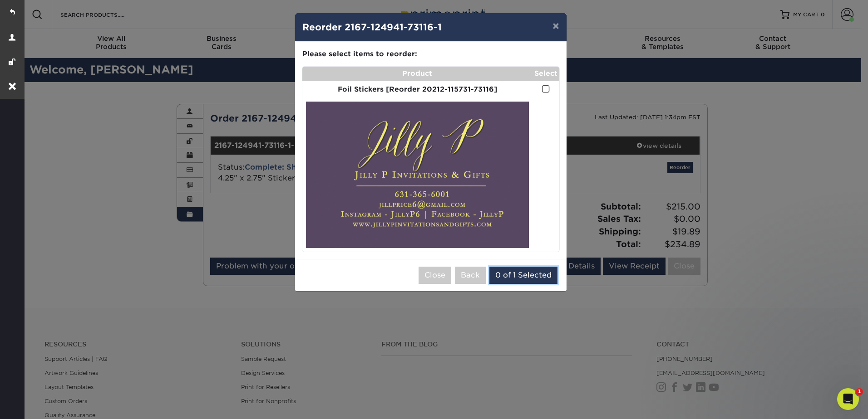 This screenshot has width=868, height=419. What do you see at coordinates (417, 89) in the screenshot?
I see `strong: Foil Stickers [Reorder 20212-115731-73116]` at bounding box center [417, 89].